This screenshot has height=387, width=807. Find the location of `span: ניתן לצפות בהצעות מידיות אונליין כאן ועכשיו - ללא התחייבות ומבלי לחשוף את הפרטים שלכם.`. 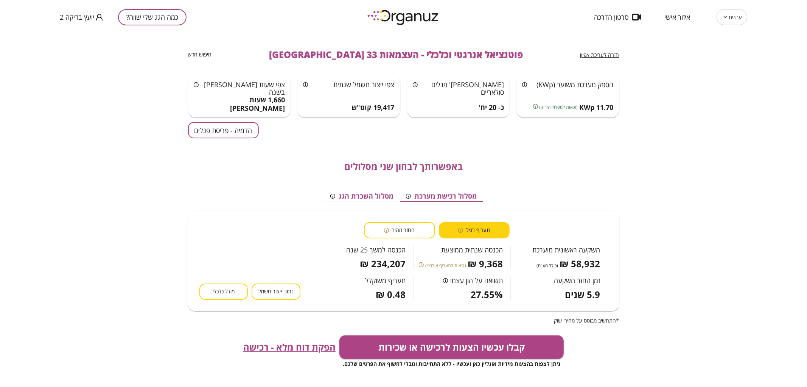

span: ניתן לצפות בהצעות מידיות אונליין כאן ועכשיו - ללא התחייבות ומבלי לחשוף את הפרטים שלכם. is located at coordinates (452, 363).